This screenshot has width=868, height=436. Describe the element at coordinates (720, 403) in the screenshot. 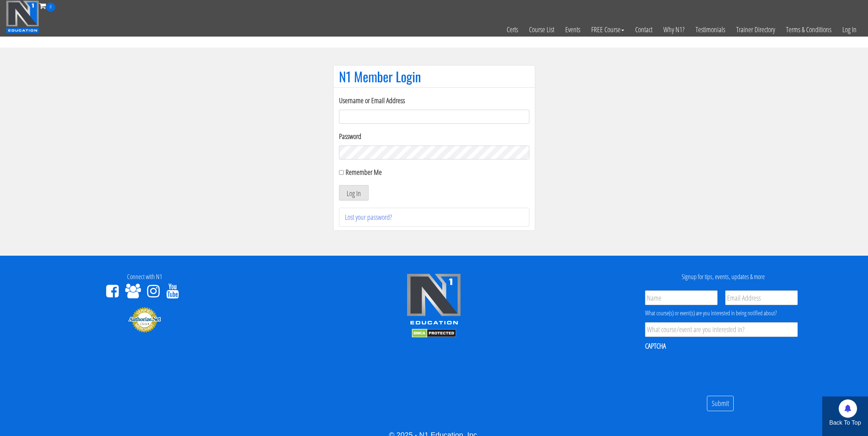

I see `input: Submit` at that location.